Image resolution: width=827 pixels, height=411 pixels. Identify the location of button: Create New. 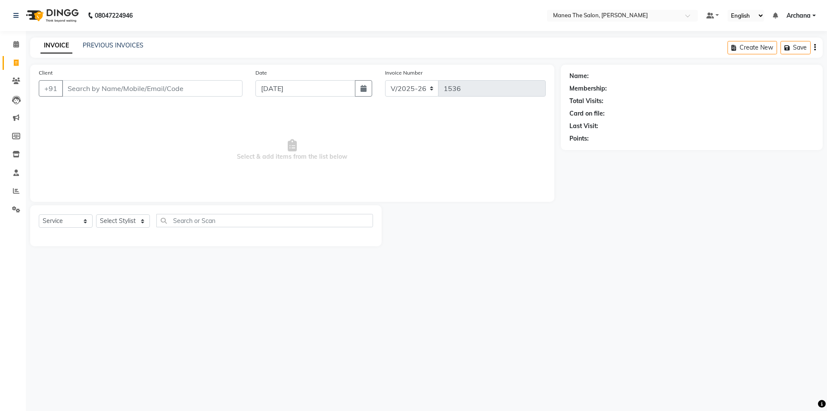
(752, 47).